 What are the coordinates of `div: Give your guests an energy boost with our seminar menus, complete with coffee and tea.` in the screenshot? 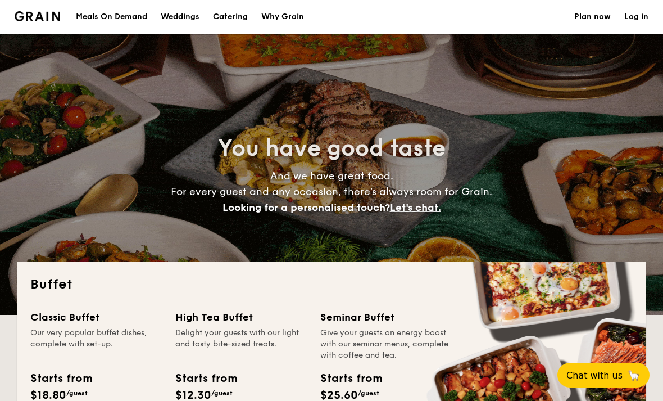 It's located at (386, 344).